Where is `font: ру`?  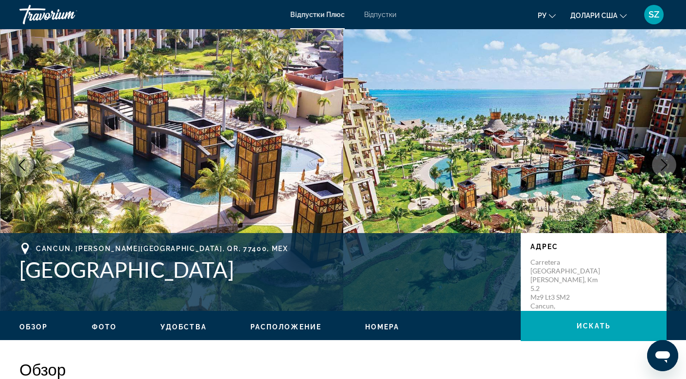
font: ру is located at coordinates (542, 16).